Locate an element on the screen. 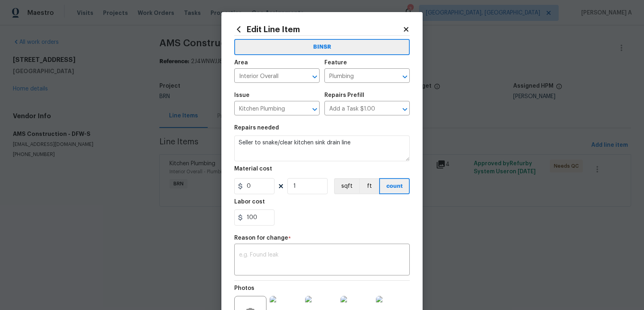 The width and height of the screenshot is (644, 310). textarea: Seller to snake/clear kitchen sink drain line is located at coordinates (322, 148).